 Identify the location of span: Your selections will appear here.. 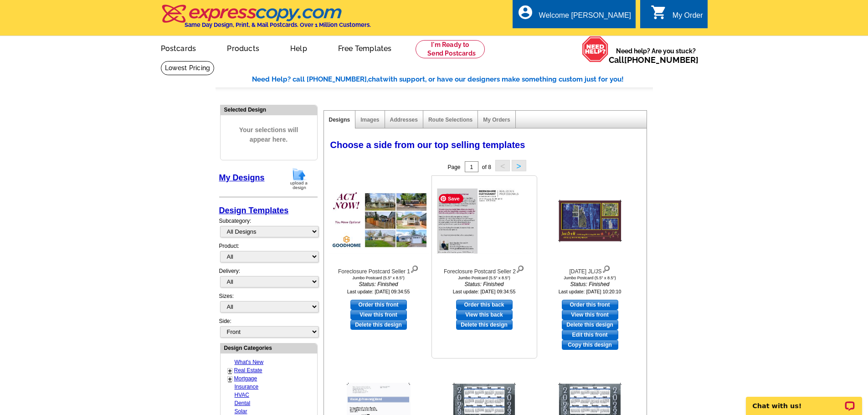
(269, 135).